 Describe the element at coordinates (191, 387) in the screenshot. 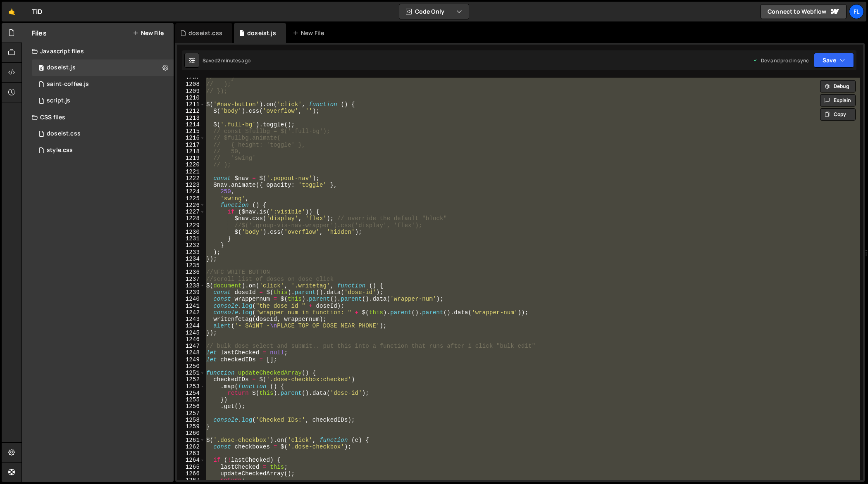

I see `div: 1253` at that location.